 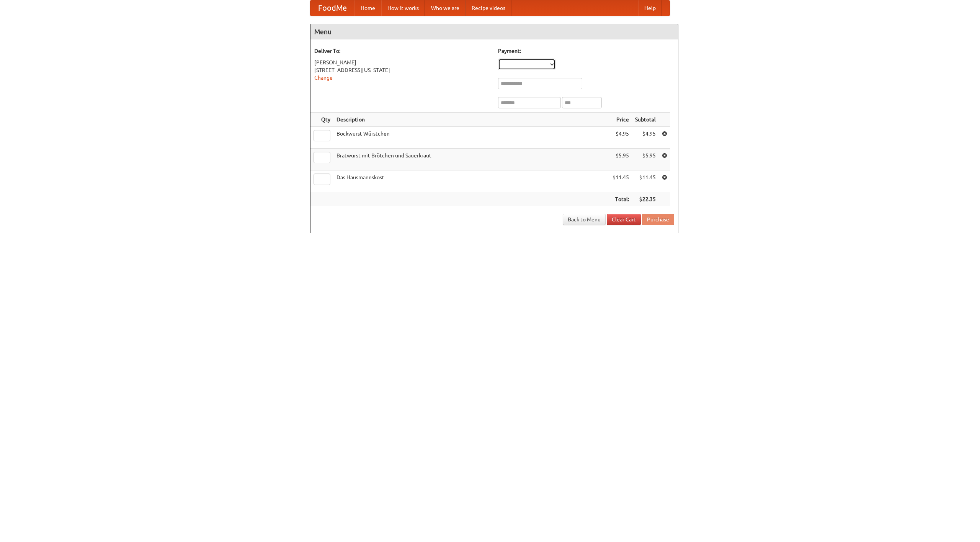 I want to click on a: Change, so click(x=323, y=78).